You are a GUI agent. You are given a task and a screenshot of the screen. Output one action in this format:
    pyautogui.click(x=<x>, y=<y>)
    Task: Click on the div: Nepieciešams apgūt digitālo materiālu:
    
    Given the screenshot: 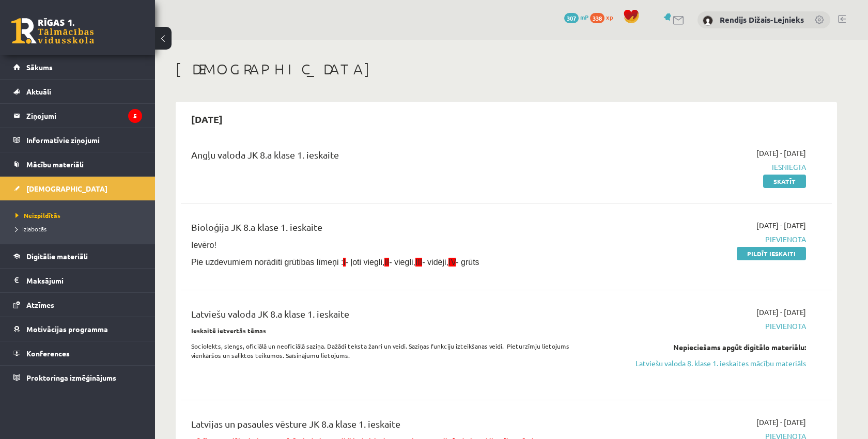 What is the action you would take?
    pyautogui.click(x=708, y=347)
    